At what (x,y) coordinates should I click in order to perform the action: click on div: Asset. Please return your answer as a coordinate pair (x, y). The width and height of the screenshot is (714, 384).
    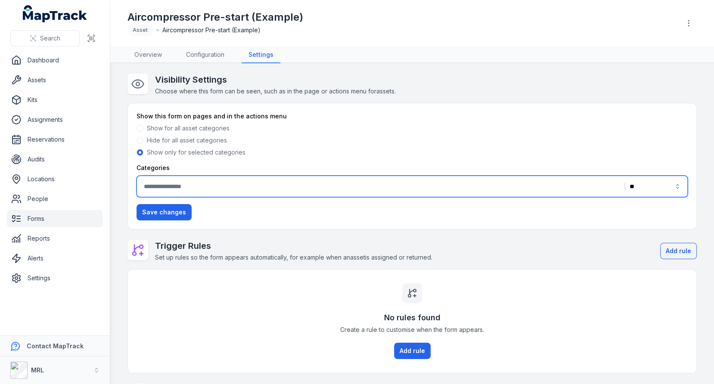
    Looking at the image, I should click on (140, 30).